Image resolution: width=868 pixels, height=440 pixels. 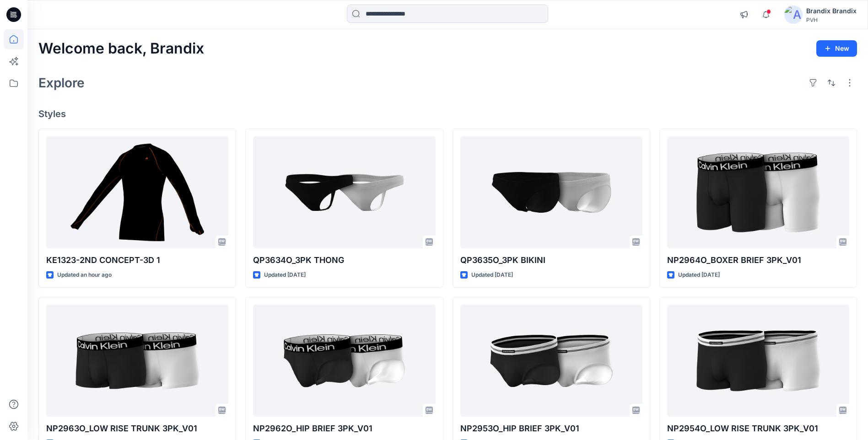 What do you see at coordinates (344, 429) in the screenshot?
I see `p: NP2962O_HIP BRIEF 3PK_V01` at bounding box center [344, 429].